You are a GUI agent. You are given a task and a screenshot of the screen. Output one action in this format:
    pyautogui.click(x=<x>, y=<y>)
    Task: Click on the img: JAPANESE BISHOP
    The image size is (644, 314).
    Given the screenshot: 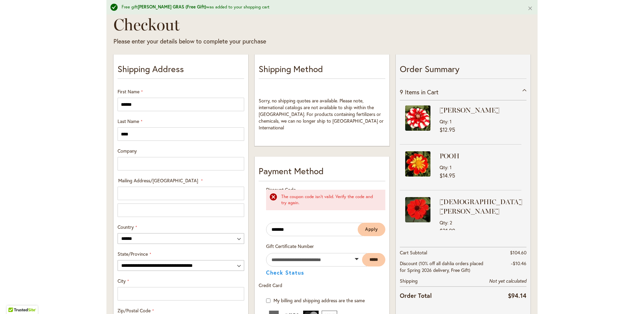 What is the action you would take?
    pyautogui.click(x=418, y=209)
    